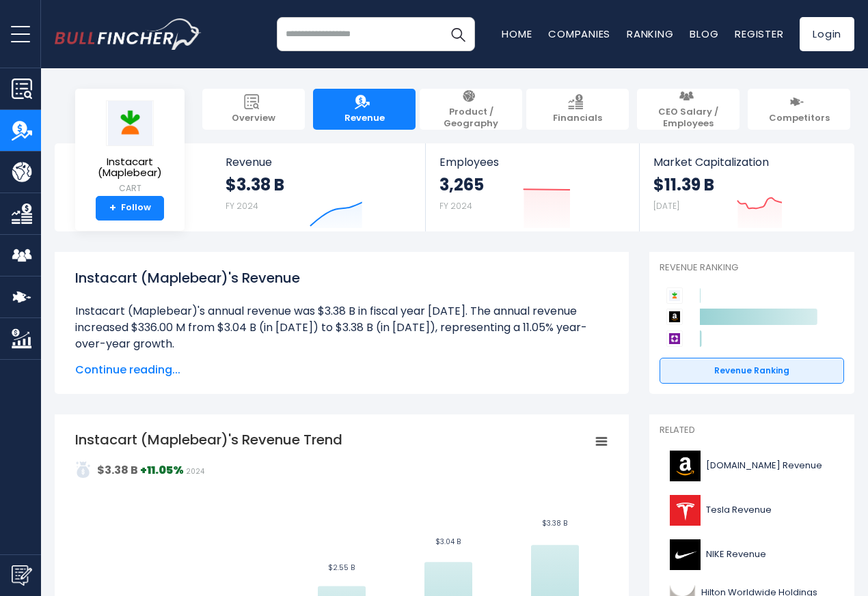 The width and height of the screenshot is (868, 596). What do you see at coordinates (253, 118) in the screenshot?
I see `span: Overview` at bounding box center [253, 118].